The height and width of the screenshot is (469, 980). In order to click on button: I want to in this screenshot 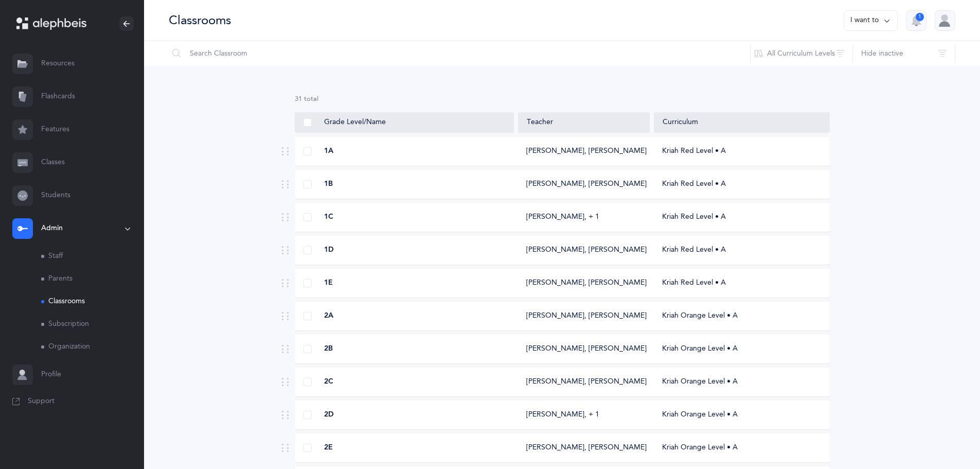, I will do `click(870, 21)`.